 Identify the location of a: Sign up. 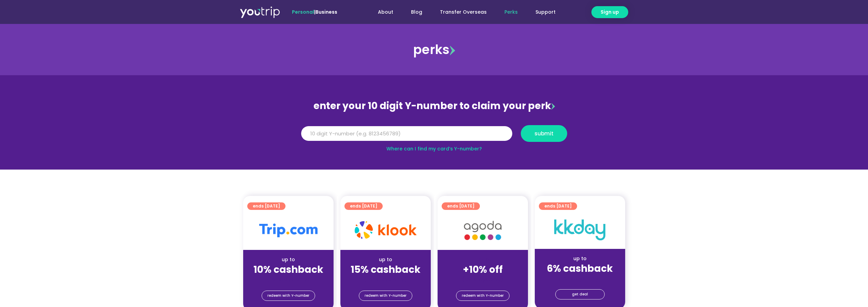
(610, 12).